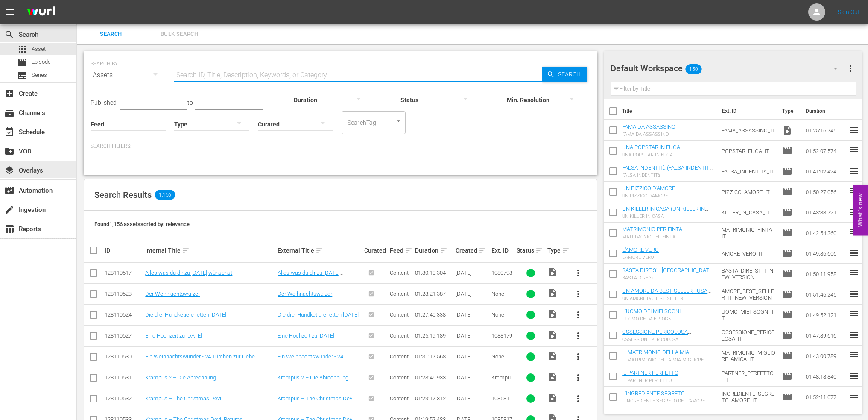 This screenshot has width=868, height=420. What do you see at coordinates (123, 251) in the screenshot?
I see `div: ID` at bounding box center [123, 251].